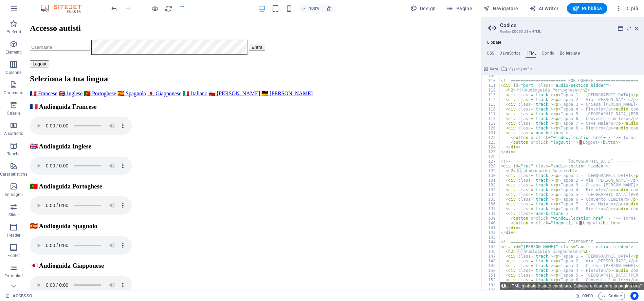 The width and height of the screenshot is (644, 301). Describe the element at coordinates (491, 119) in the screenshot. I see `div: 118` at that location.